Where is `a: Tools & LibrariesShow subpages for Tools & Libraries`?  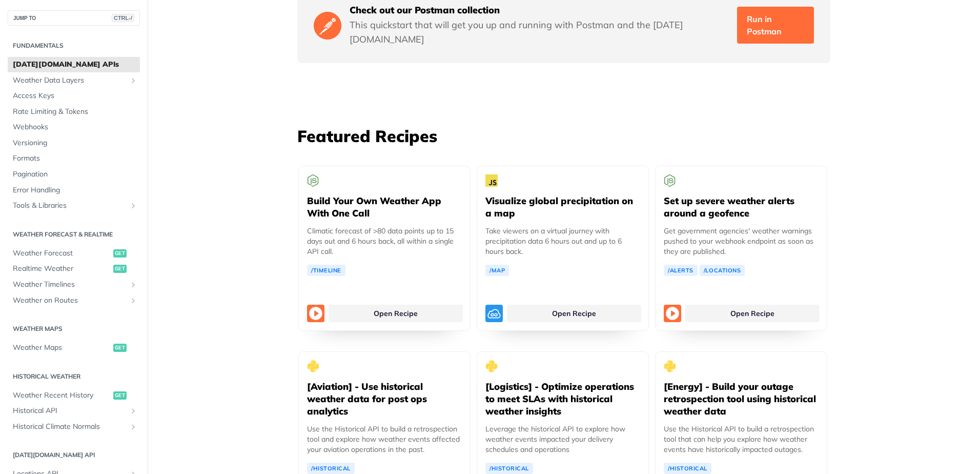
a: Tools & LibrariesShow subpages for Tools & Libraries is located at coordinates (74, 206).